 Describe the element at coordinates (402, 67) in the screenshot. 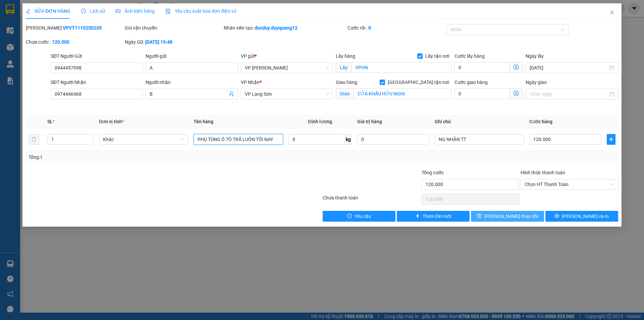

I see `input: Lấy tận nơi` at that location.